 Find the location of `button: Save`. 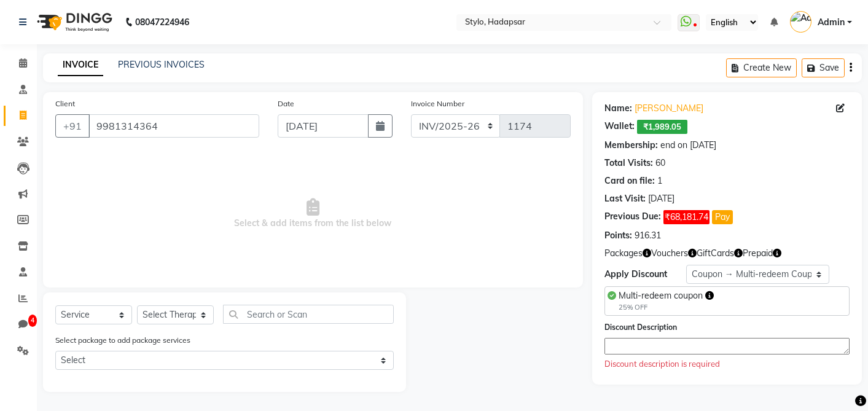

button: Save is located at coordinates (823, 68).